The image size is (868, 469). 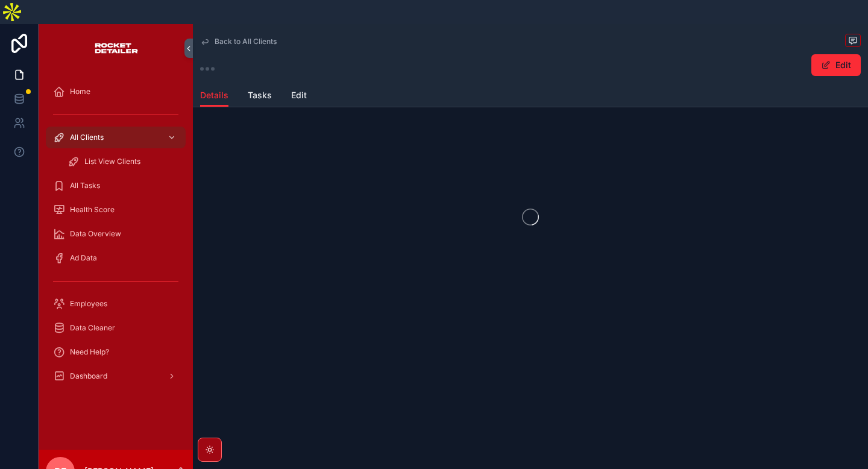 I want to click on span: All Tasks, so click(x=85, y=186).